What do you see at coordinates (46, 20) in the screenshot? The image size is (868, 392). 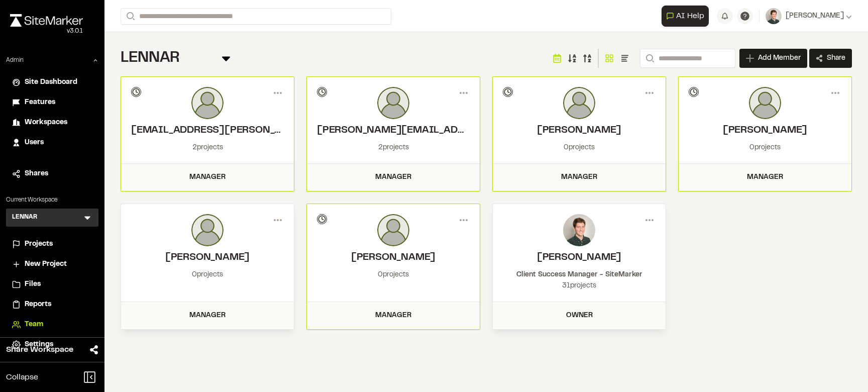 I see `img: rebrand.png` at bounding box center [46, 20].